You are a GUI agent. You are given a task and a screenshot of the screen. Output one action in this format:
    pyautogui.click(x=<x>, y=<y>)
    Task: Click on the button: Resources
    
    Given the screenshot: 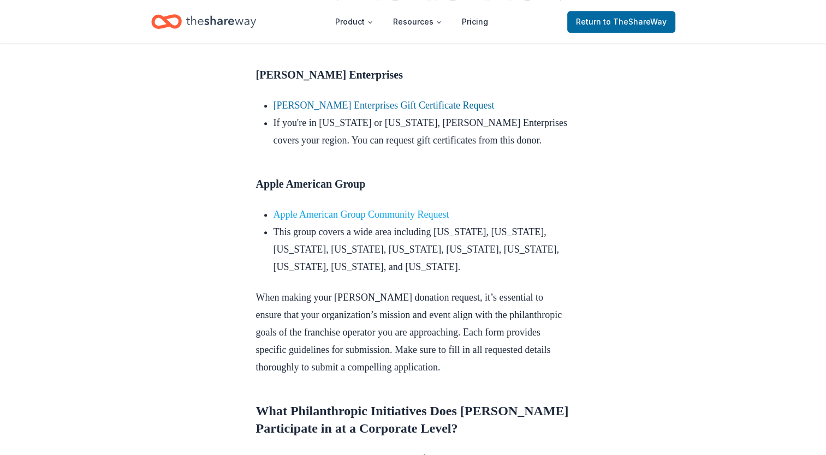 What is the action you would take?
    pyautogui.click(x=417, y=22)
    